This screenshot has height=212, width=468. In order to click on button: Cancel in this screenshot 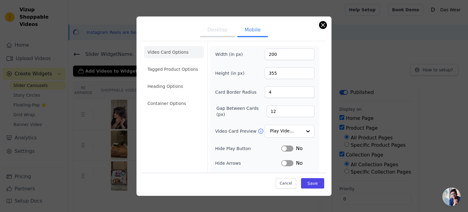, I will do `click(286, 183)`.